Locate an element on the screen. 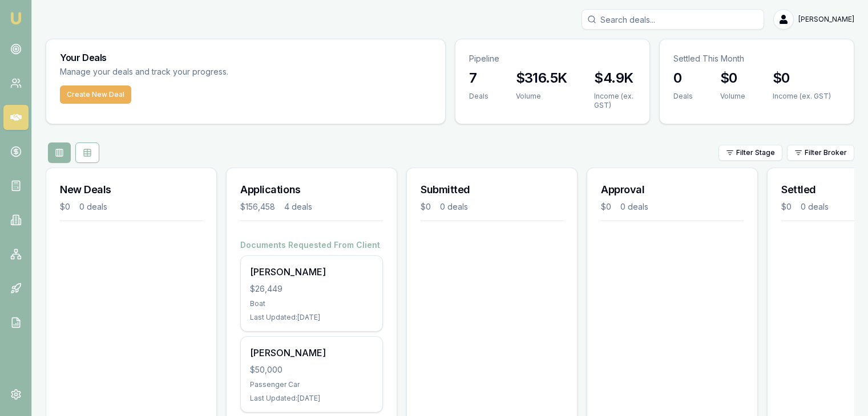 This screenshot has width=868, height=416. a: Create New Deal is located at coordinates (95, 95).